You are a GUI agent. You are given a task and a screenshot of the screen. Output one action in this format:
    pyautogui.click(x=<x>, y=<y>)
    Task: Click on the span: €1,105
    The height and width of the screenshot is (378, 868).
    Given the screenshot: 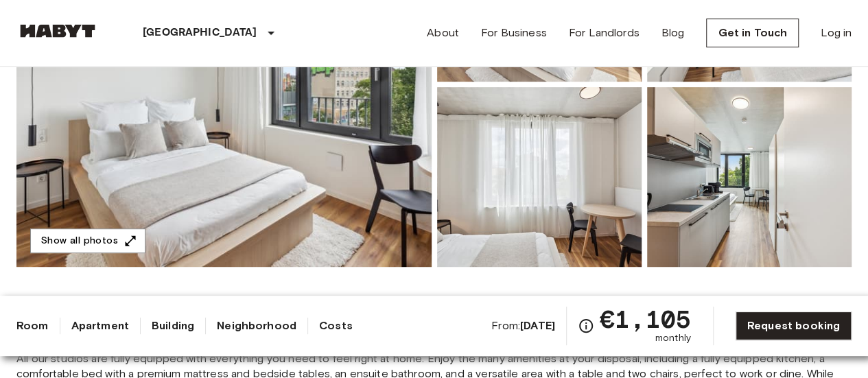 What is the action you would take?
    pyautogui.click(x=645, y=320)
    